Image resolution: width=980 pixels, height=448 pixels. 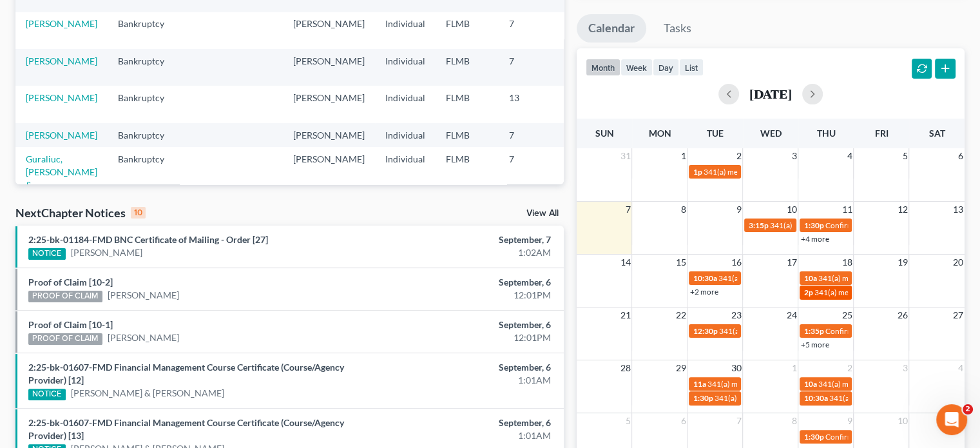 I want to click on a: View All, so click(x=543, y=213).